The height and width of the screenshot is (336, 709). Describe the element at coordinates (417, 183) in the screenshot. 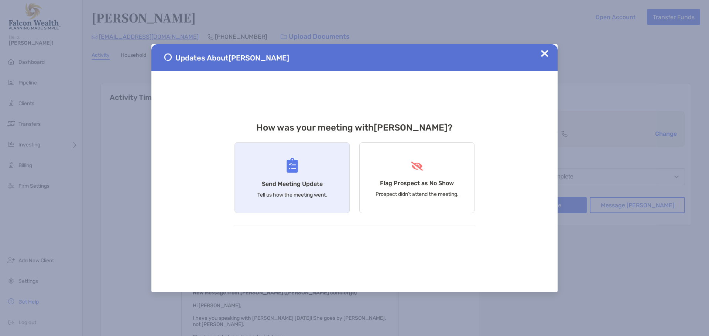

I see `h4: Flag Prospect as No Show` at that location.